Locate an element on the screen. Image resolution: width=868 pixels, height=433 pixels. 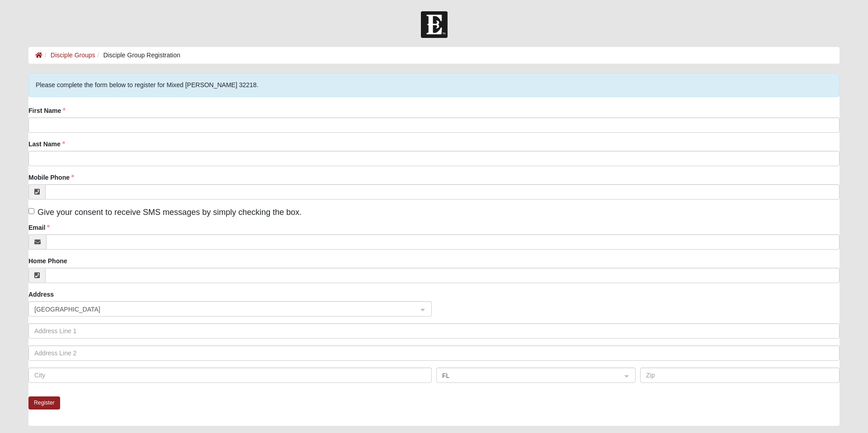
input: City is located at coordinates (230, 375).